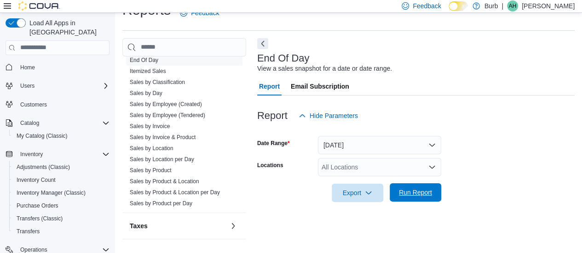 This screenshot has width=582, height=253. What do you see at coordinates (283, 58) in the screenshot?
I see `h3: End Of Day` at bounding box center [283, 58].